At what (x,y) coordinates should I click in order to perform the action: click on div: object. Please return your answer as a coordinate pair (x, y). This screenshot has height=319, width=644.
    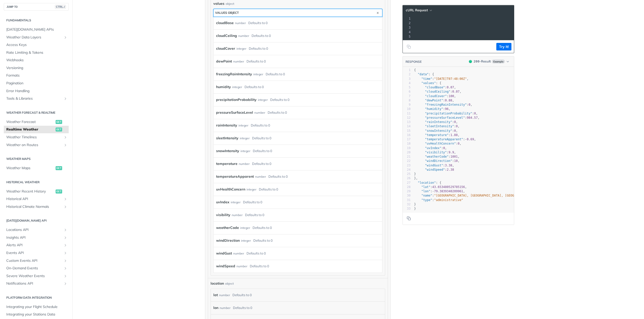
    Looking at the image, I should click on (229, 284).